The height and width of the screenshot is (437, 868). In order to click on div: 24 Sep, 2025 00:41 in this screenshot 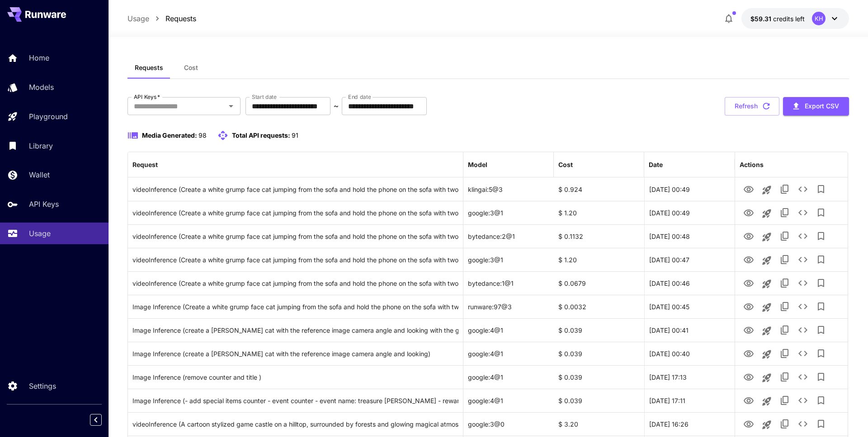, I will do `click(689, 330)`.